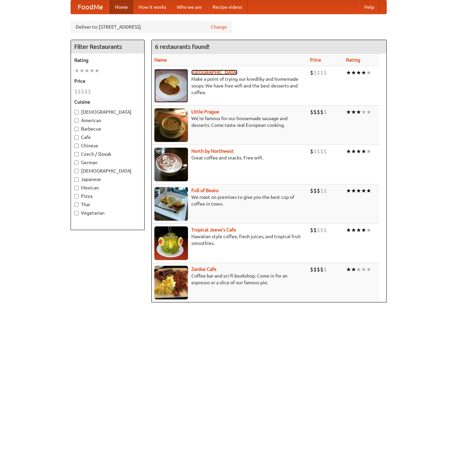 The height and width of the screenshot is (476, 457). I want to click on input: American, so click(76, 120).